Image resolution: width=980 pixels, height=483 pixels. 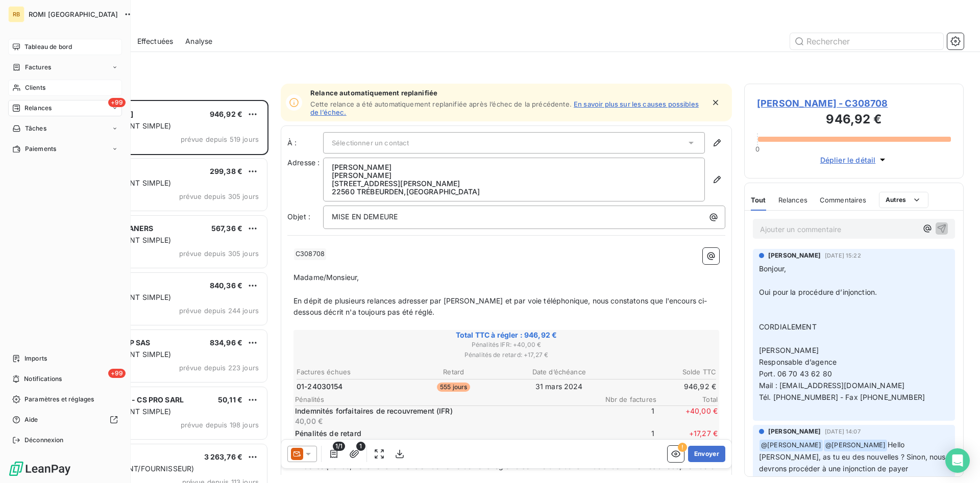 I want to click on span: Cette relance a été automatiquement replanifiée après l’échec de la précédente., so click(x=441, y=104).